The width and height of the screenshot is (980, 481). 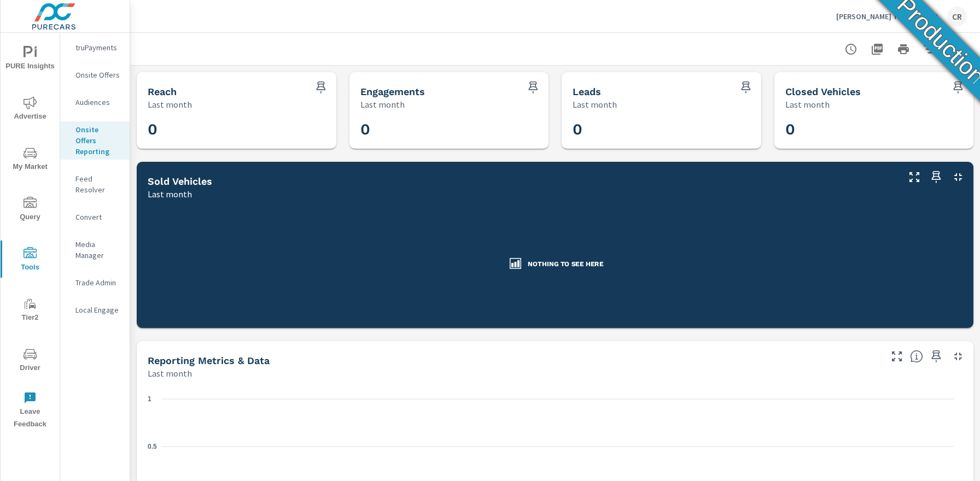 What do you see at coordinates (30, 234) in the screenshot?
I see `div: nav menu` at bounding box center [30, 234].